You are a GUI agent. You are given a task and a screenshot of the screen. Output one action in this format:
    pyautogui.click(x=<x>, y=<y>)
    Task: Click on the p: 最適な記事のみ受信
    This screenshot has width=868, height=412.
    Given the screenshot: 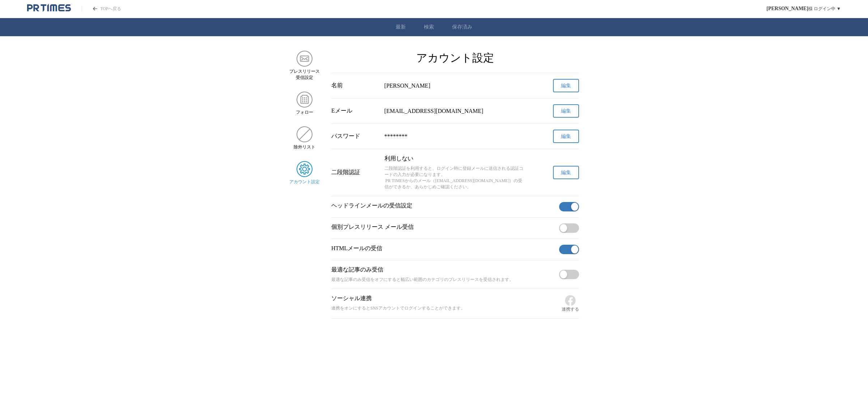 What is the action you would take?
    pyautogui.click(x=444, y=270)
    